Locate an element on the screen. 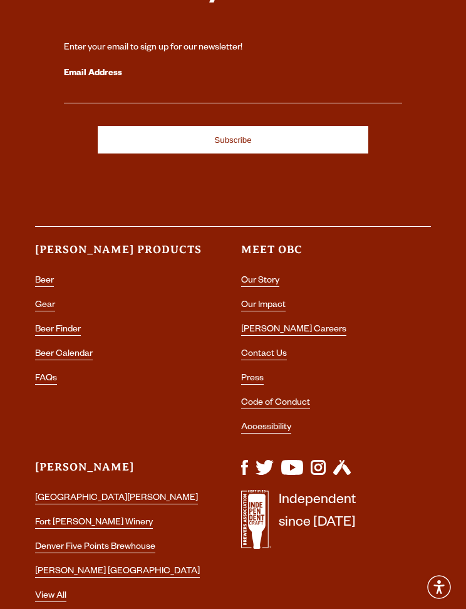  a: Beer is located at coordinates (44, 281).